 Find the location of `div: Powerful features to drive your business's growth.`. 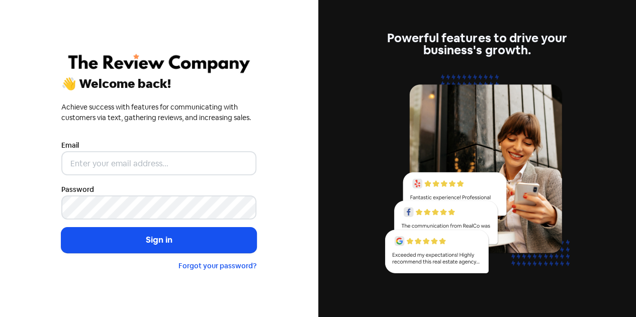

div: Powerful features to drive your business's growth. is located at coordinates (477, 44).